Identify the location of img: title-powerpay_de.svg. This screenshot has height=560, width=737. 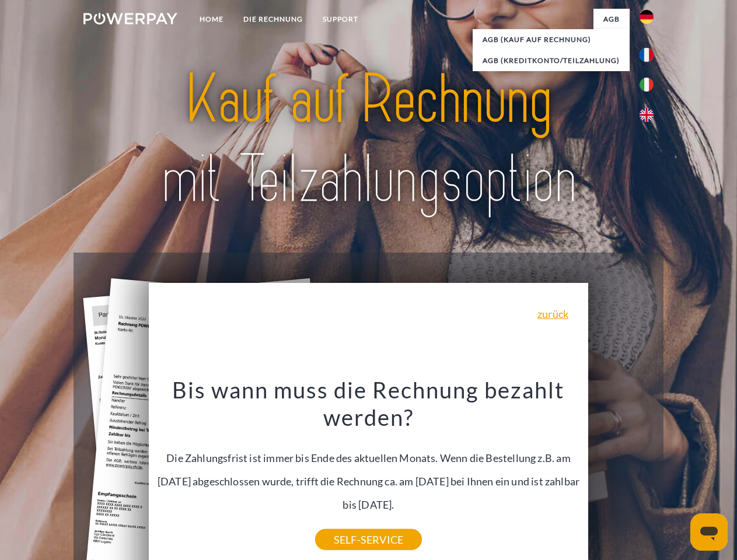
(368, 139).